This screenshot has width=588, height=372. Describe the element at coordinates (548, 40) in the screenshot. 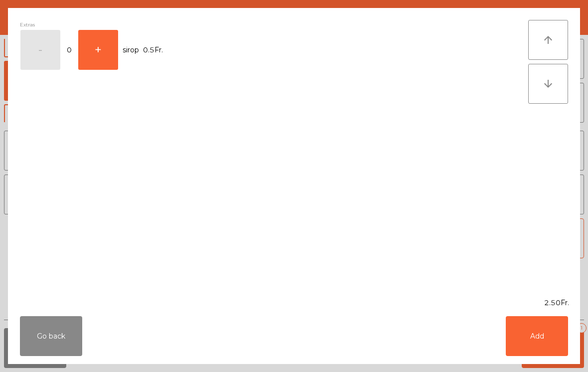

I see `button: arrow_upward` at that location.